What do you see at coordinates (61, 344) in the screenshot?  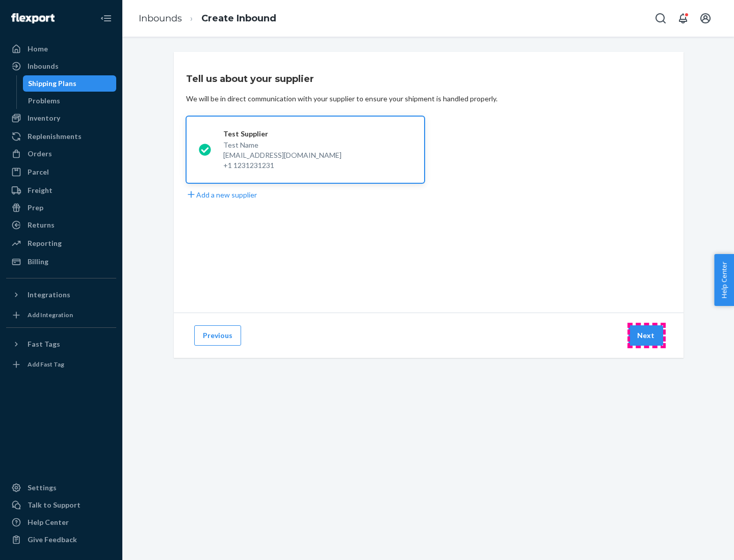 I see `button: Fast Tags` at bounding box center [61, 344].